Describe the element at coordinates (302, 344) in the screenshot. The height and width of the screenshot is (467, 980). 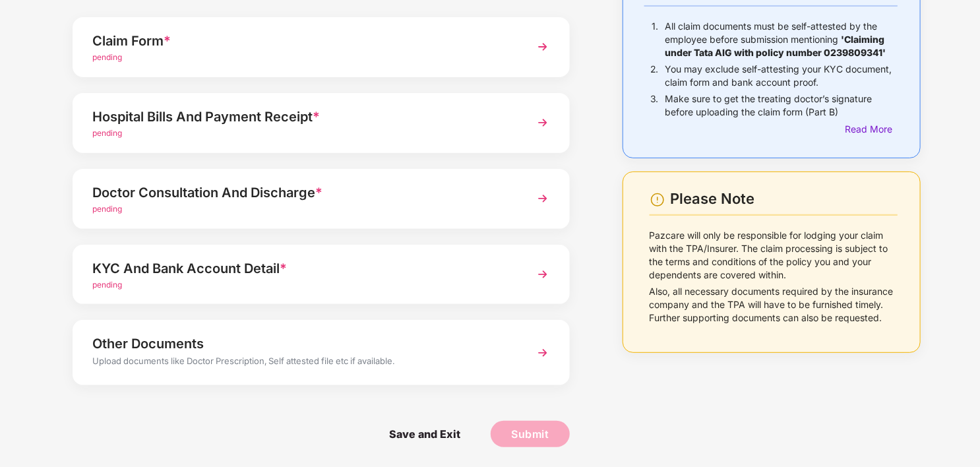
I see `div: Other Documents` at that location.